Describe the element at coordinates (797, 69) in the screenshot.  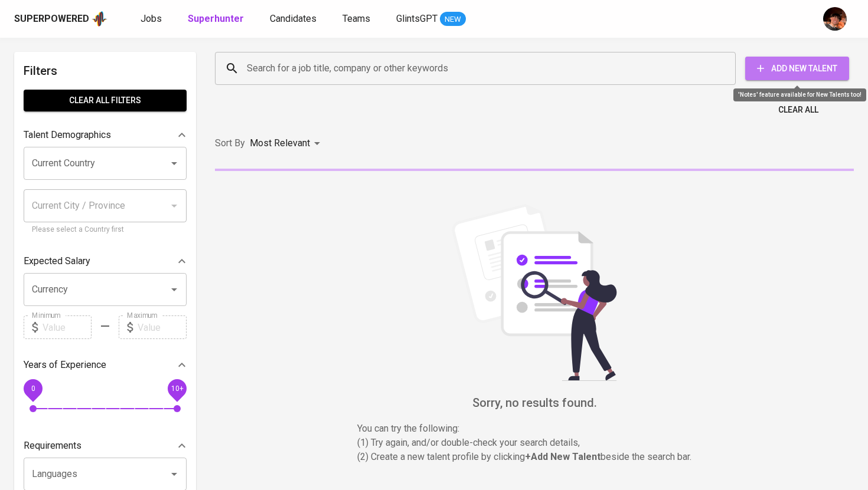
I see `span: Add New Talent` at that location.